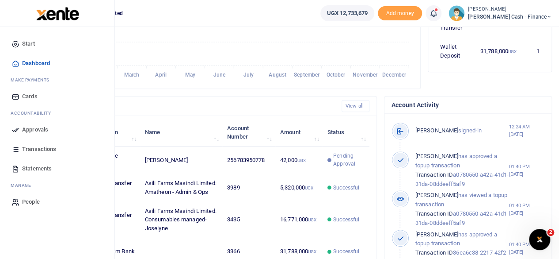 This screenshot has width=559, height=259. What do you see at coordinates (249, 132) in the screenshot?
I see `th: Account Number: activate to sort column ascending` at bounding box center [249, 132].